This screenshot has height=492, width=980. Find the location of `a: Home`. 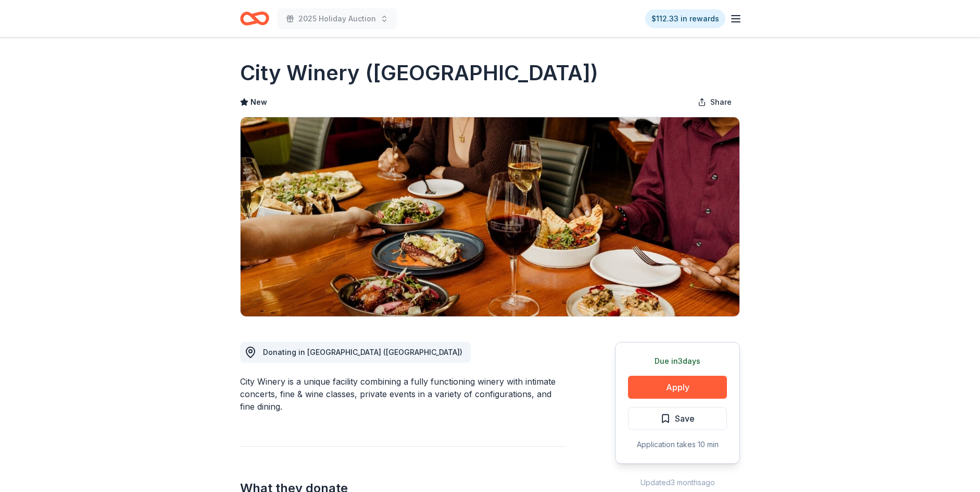

a: Home is located at coordinates (255, 18).